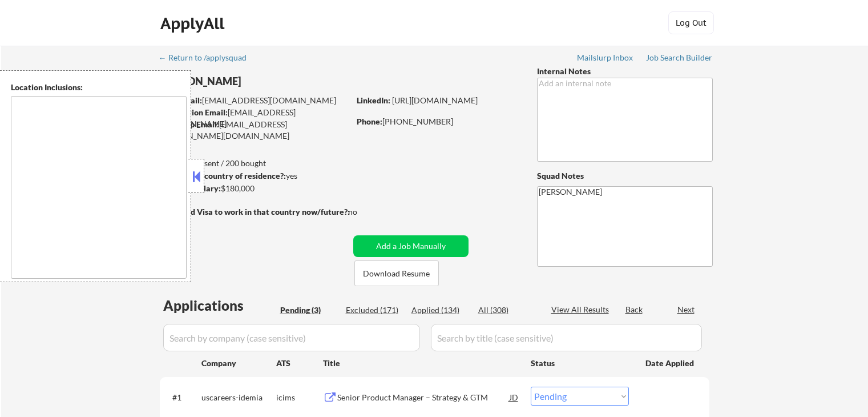 This screenshot has width=868, height=417. I want to click on button: Download Resume, so click(396, 273).